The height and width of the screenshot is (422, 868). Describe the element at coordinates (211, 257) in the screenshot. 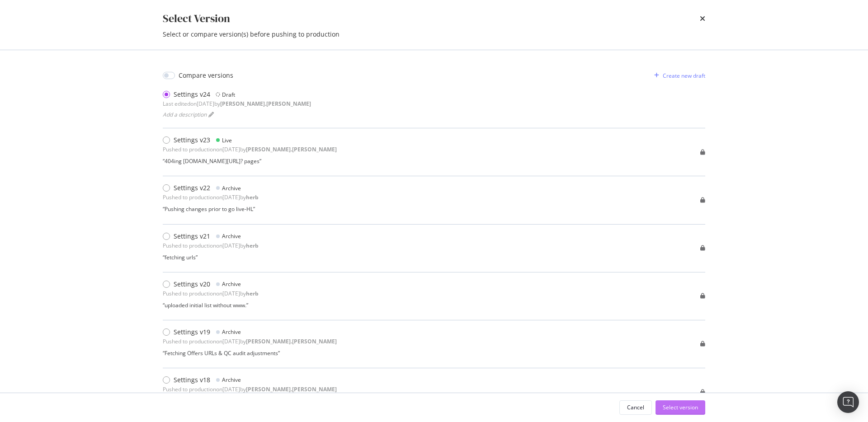

I see `div: “ fetching urls ”` at that location.